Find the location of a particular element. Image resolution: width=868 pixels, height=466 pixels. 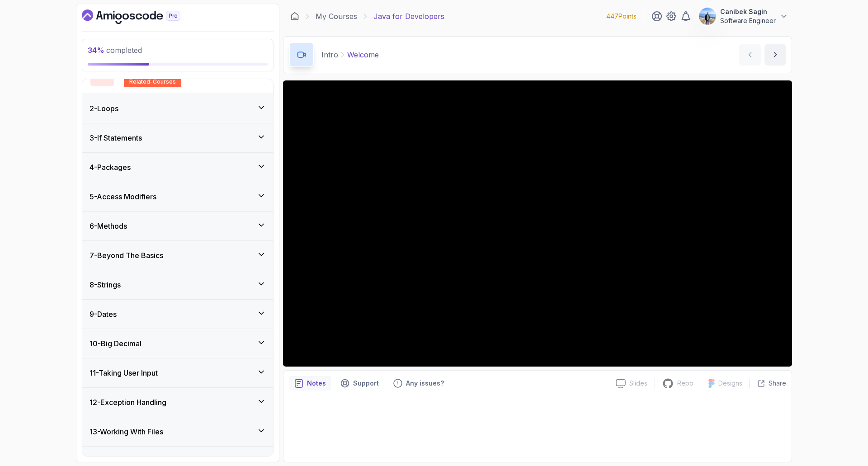

p: Designs is located at coordinates (730, 384).